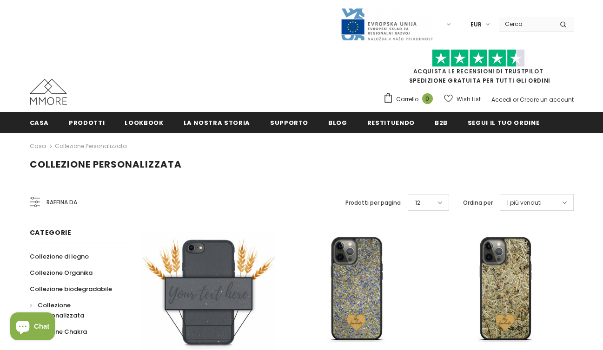 This screenshot has width=603, height=350. I want to click on a: Collezione di legno, so click(59, 256).